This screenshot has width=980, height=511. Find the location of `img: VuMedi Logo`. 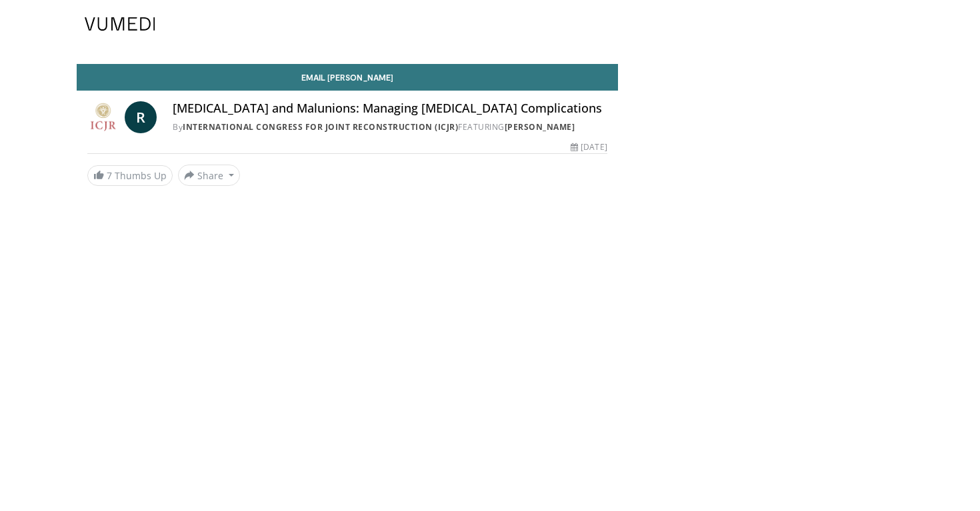

img: VuMedi Logo is located at coordinates (120, 24).